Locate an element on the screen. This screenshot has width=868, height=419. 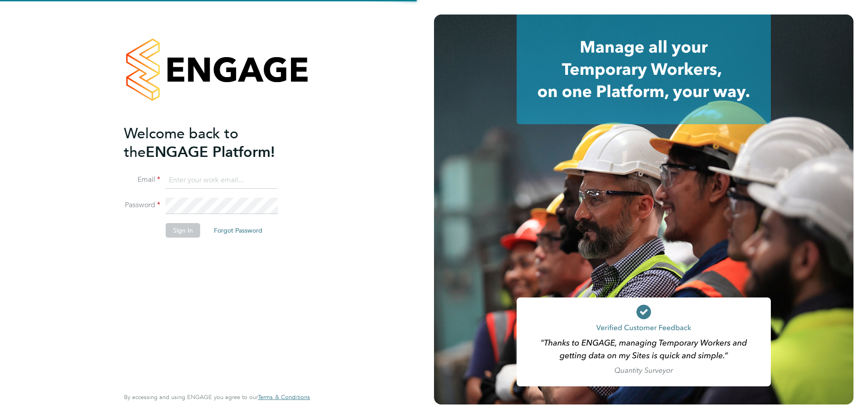
button: Forgot Password is located at coordinates (238, 230).